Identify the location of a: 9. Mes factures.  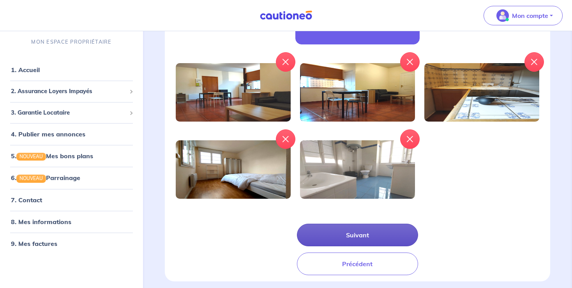
(34, 243).